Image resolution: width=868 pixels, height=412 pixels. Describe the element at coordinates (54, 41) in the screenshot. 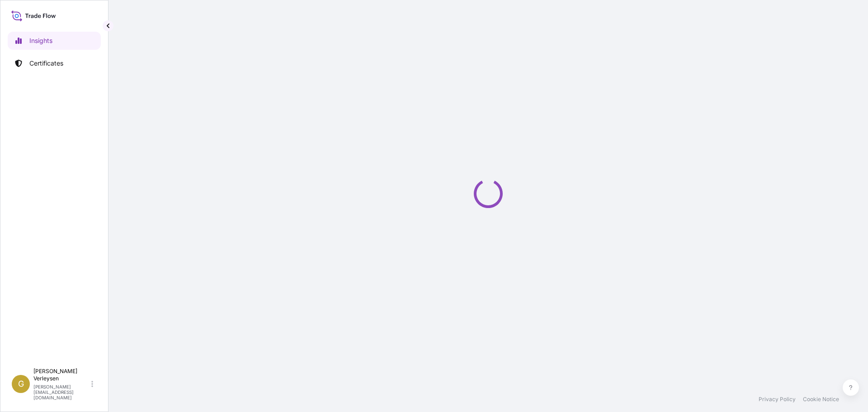

I see `a: Insights` at that location.